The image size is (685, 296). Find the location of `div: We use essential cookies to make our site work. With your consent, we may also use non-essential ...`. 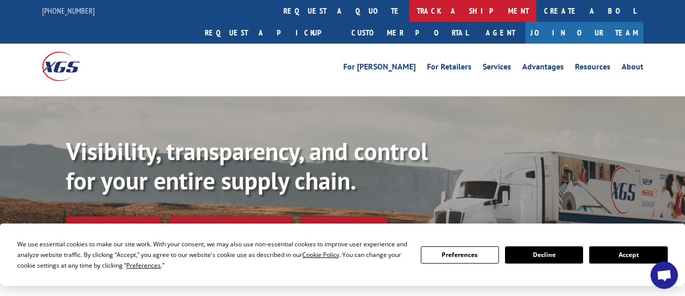

div: We use essential cookies to make our site work. With your consent, we may also use non-essential ... is located at coordinates (212, 254).